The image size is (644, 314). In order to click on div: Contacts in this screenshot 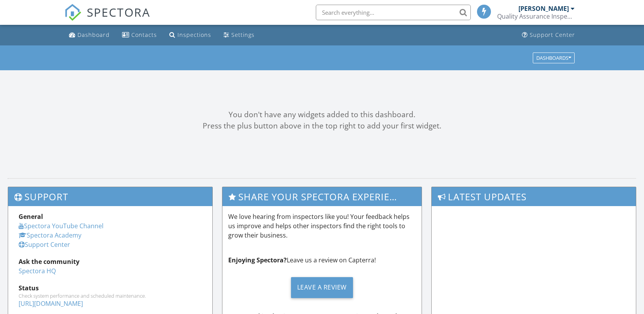, I will do `click(145, 35)`.